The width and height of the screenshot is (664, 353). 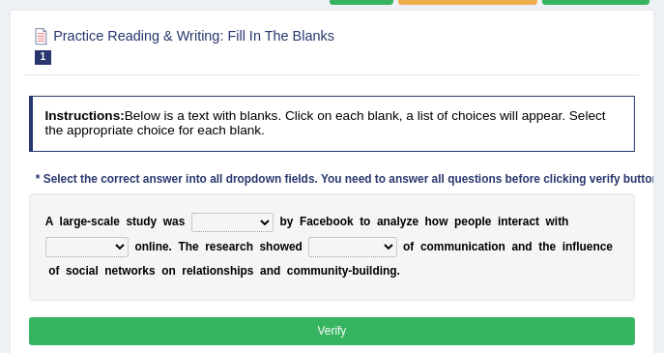 I want to click on b: m, so click(x=439, y=246).